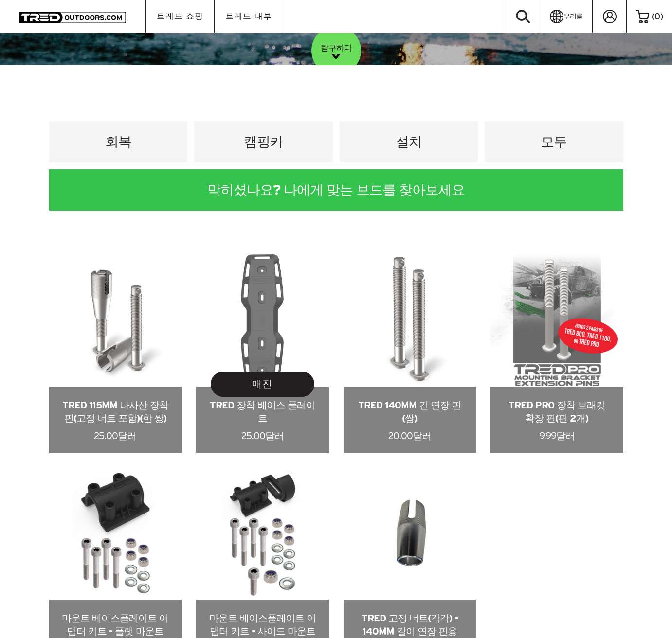 This screenshot has height=638, width=672. What do you see at coordinates (72, 17) in the screenshot?
I see `img: TRED 아웃도어 아메리카` at bounding box center [72, 17].